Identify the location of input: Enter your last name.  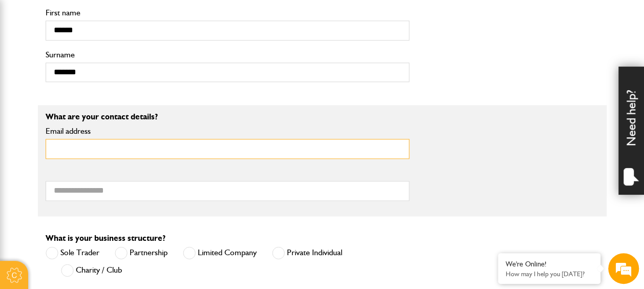
(100, 106).